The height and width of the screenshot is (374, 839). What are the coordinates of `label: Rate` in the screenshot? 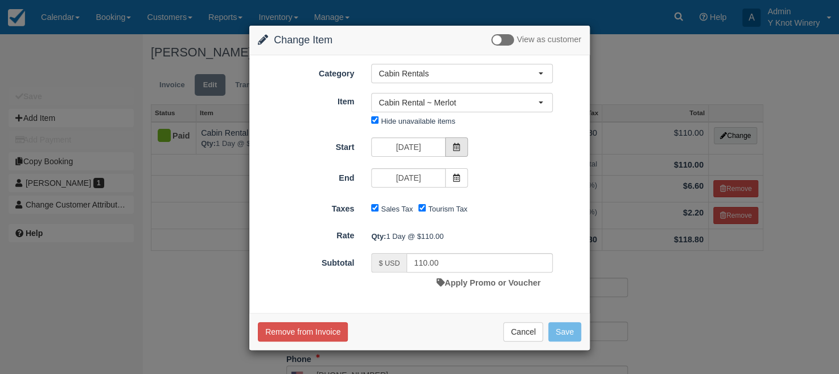 It's located at (306, 233).